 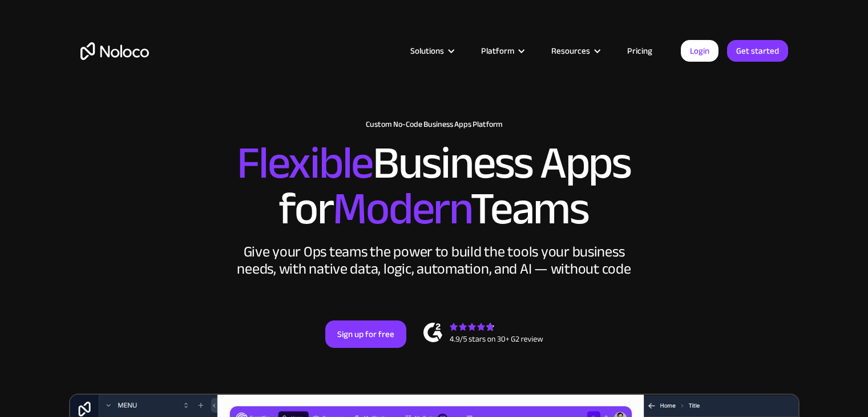 I want to click on a: Pricing, so click(x=640, y=51).